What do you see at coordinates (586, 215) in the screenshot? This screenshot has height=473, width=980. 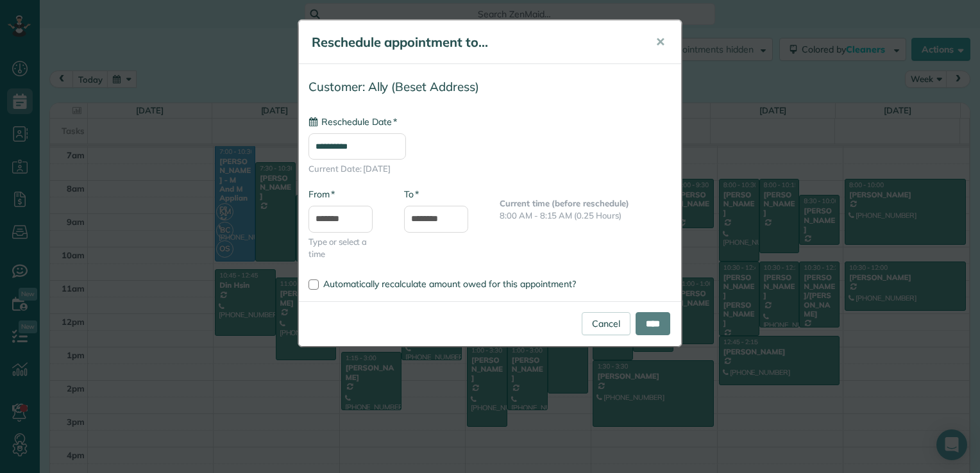 I see `p: 8:00 AM - 8:15 AM (0.25 Hours)` at bounding box center [586, 215].